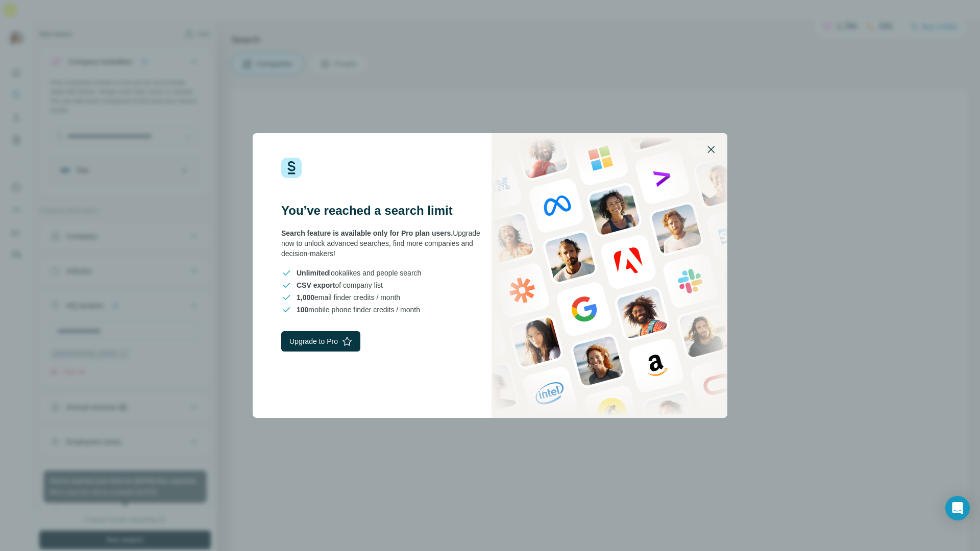 Image resolution: width=980 pixels, height=551 pixels. What do you see at coordinates (958, 508) in the screenshot?
I see `div: Open Intercom Messenger` at bounding box center [958, 508].